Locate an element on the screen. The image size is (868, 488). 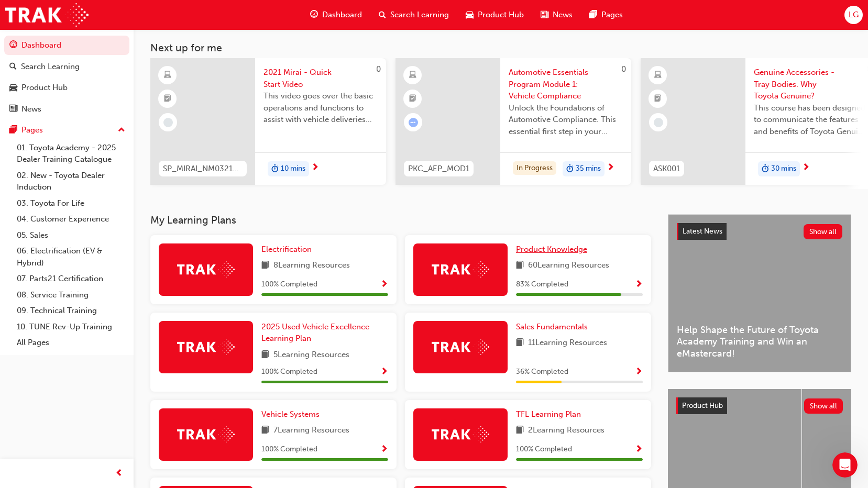
span: Sales Fundamentals is located at coordinates (551, 327).